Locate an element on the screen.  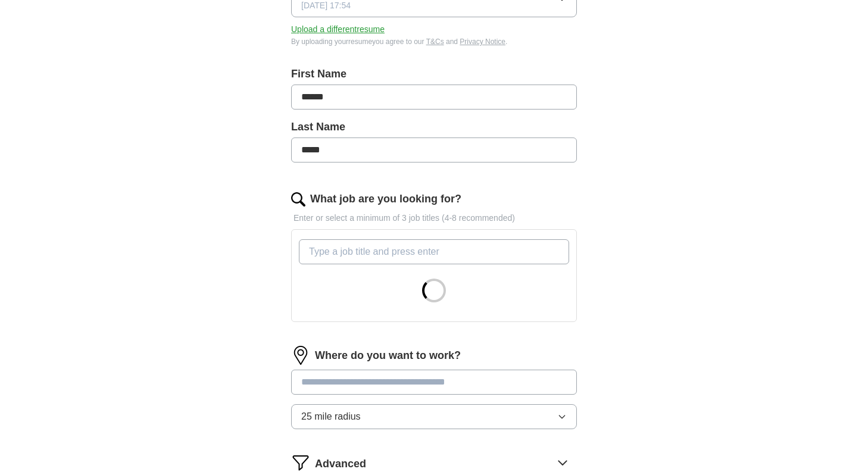
span: 25 mile radius is located at coordinates (331, 417).